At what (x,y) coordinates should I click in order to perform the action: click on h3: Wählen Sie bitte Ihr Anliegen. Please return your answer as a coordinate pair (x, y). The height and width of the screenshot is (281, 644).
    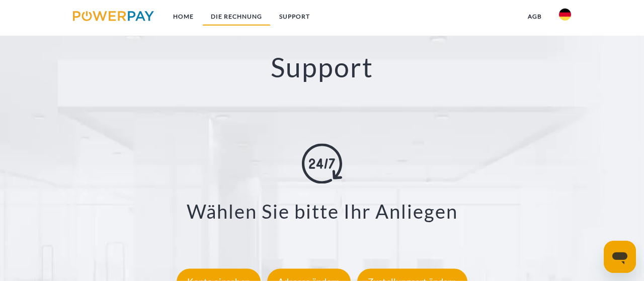
    Looking at the image, I should click on (322, 212).